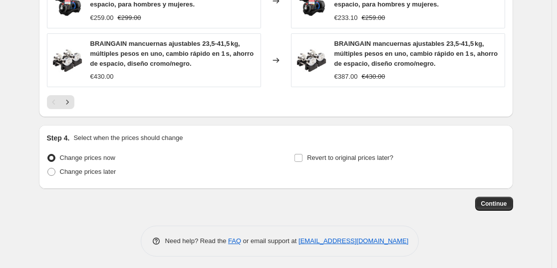 The width and height of the screenshot is (557, 268). I want to click on div: €430.00, so click(102, 77).